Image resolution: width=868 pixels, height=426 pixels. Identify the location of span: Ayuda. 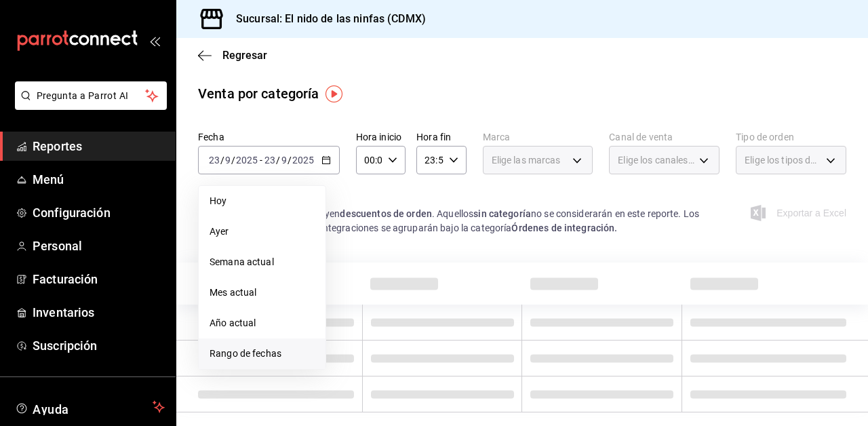
(89, 407).